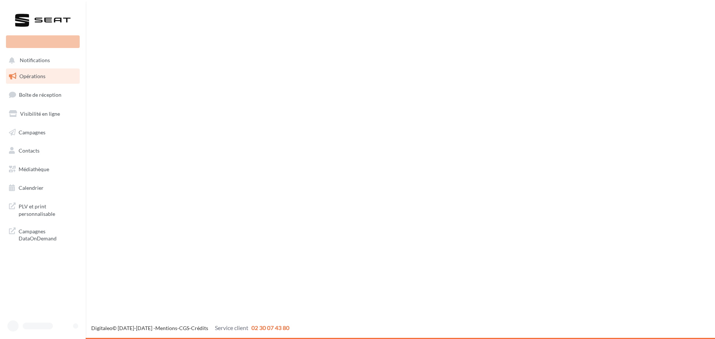 Image resolution: width=715 pixels, height=339 pixels. I want to click on span: Campagnes, so click(32, 132).